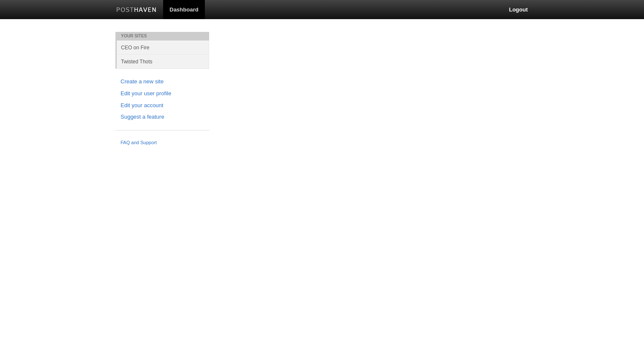 The image size is (644, 350). What do you see at coordinates (136, 10) in the screenshot?
I see `img: Posthaven-bar` at bounding box center [136, 10].